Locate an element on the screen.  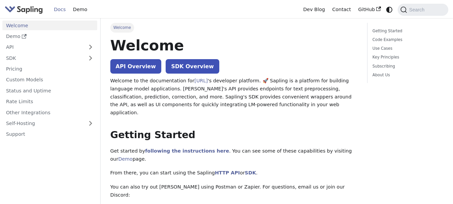
a: API is located at coordinates (43, 47).